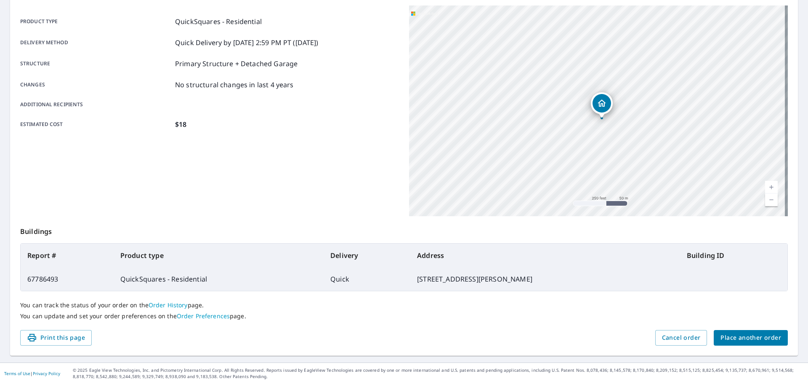 Image resolution: width=808 pixels, height=384 pixels. What do you see at coordinates (602, 105) in the screenshot?
I see `div: Dropped pin, building 1, Residential property, 10630 Grovedale Dr Whittier, CA 90603` at bounding box center [602, 105].